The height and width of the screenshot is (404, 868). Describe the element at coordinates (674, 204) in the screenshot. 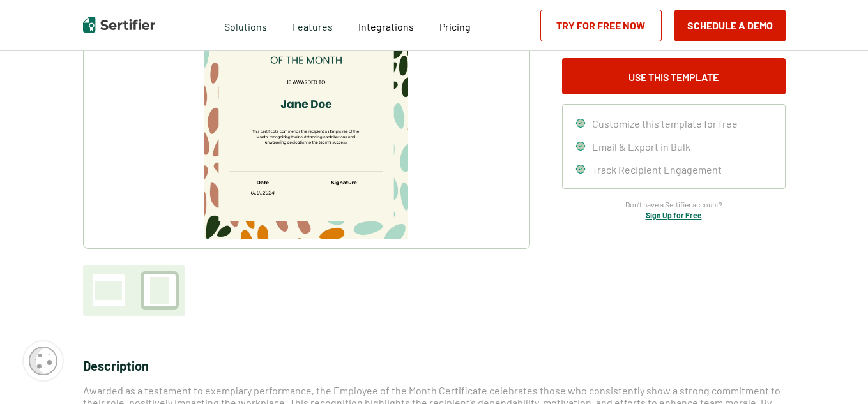

I see `span: Don’t have a Sertifier account?` at that location.